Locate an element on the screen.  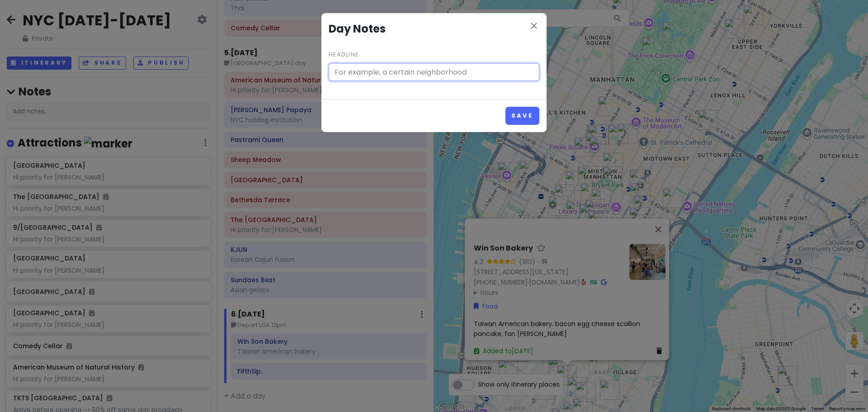
button: Close is located at coordinates (534, 27).